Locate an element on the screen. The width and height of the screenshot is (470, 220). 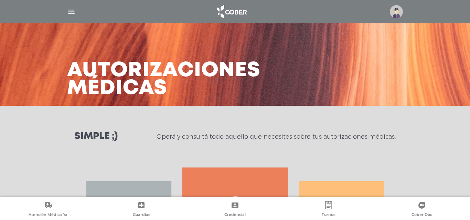
span: Turnos is located at coordinates (328, 216).